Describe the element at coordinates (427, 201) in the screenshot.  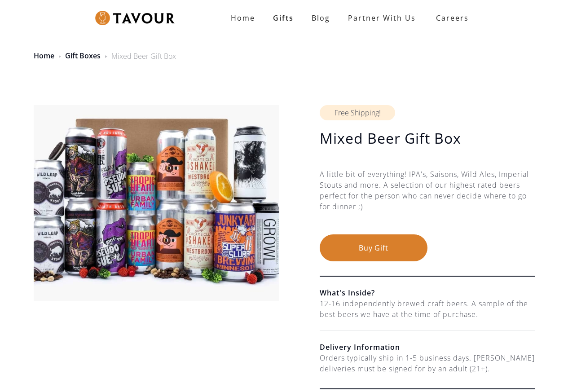
I see `div: A little bit of everything! IPA's, Saisons, Wild Ales, Imperial Stouts and more. A selection of o...` at that location.